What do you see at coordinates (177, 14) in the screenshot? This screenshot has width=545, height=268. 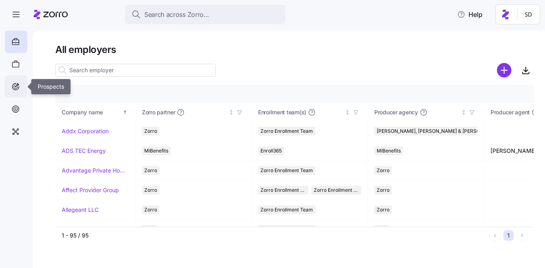 I see `span: Search across Zorro...` at bounding box center [177, 14].